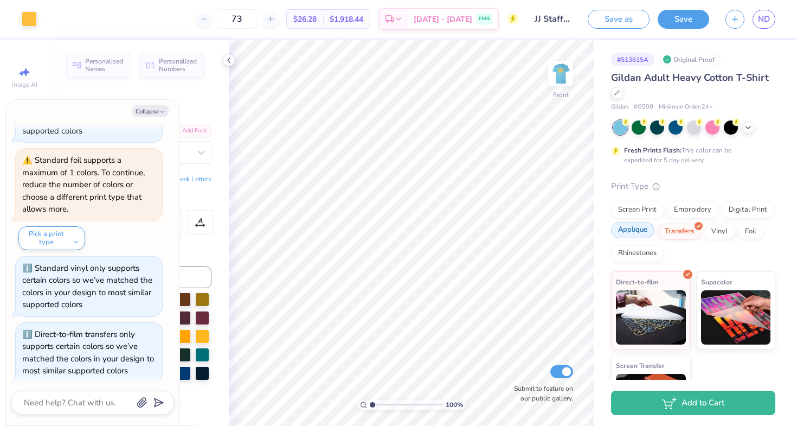  I want to click on a: ND, so click(764, 19).